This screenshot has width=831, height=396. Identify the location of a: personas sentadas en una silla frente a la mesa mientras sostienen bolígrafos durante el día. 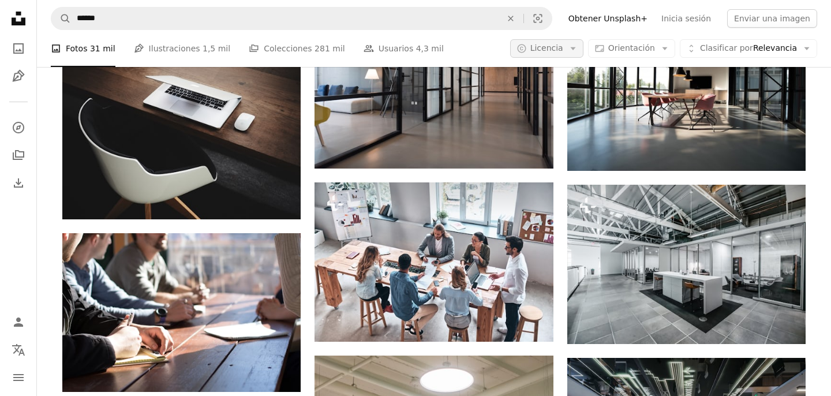
(181, 312).